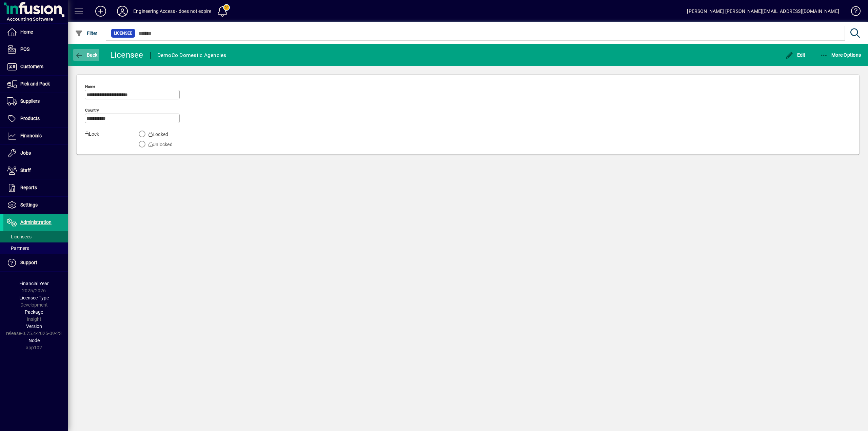  Describe the element at coordinates (123, 33) in the screenshot. I see `span: Licensee` at that location.